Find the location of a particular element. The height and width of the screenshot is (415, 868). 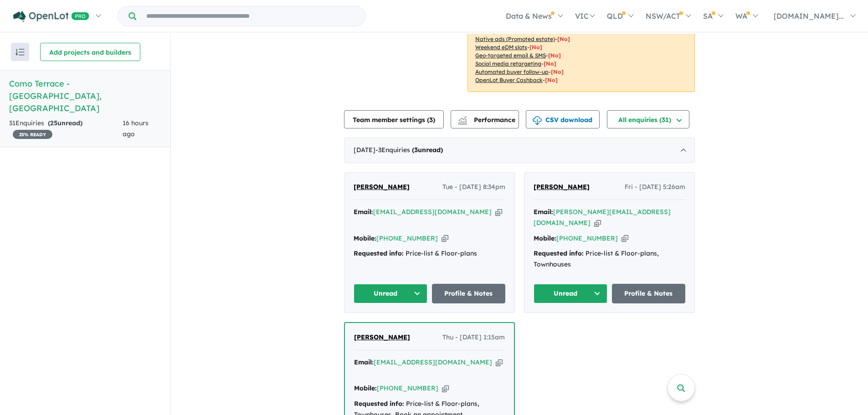

input: Try estate name, suburb, builder or developer is located at coordinates (251, 16).